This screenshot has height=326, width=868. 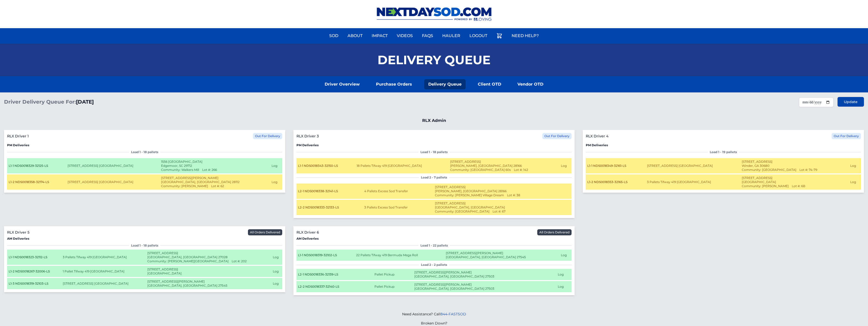 What do you see at coordinates (451, 36) in the screenshot?
I see `a: Hauler` at bounding box center [451, 36].